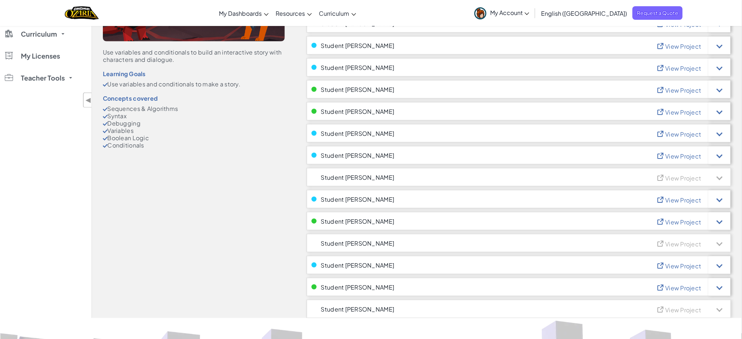 The height and width of the screenshot is (339, 742). I want to click on a: Curriculum, so click(337, 13).